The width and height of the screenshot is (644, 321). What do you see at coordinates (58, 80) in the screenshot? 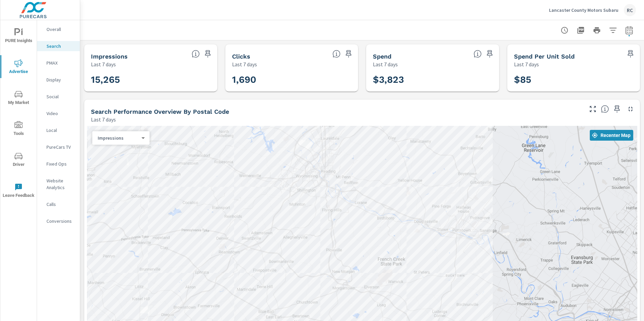
I see `div: Display` at bounding box center [58, 80].